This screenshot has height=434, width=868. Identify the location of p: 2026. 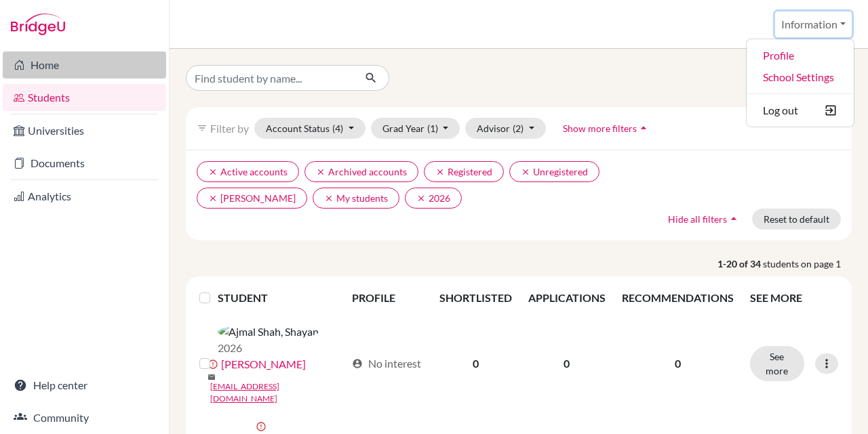
(268, 348).